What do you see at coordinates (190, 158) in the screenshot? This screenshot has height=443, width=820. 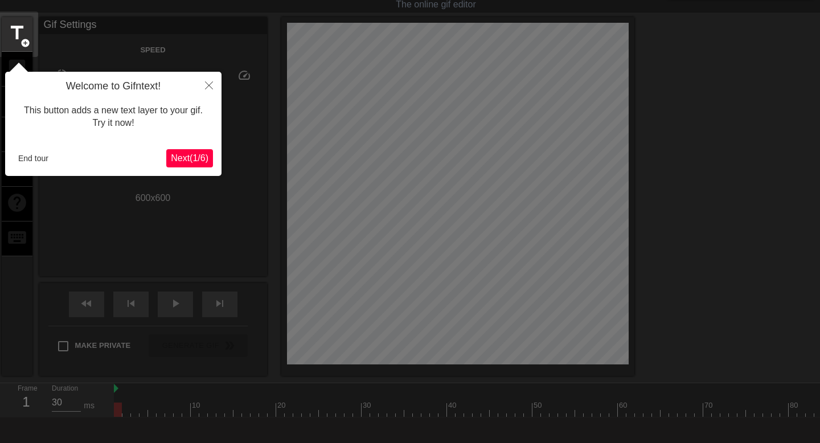 I see `span: Next ( 1 / 6 )` at bounding box center [190, 158].